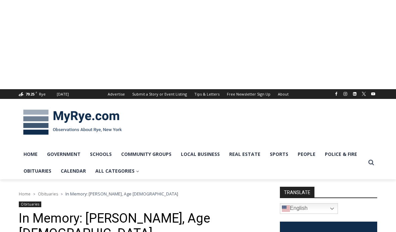  Describe the element at coordinates (297, 192) in the screenshot. I see `strong: TRANSLATE` at that location.